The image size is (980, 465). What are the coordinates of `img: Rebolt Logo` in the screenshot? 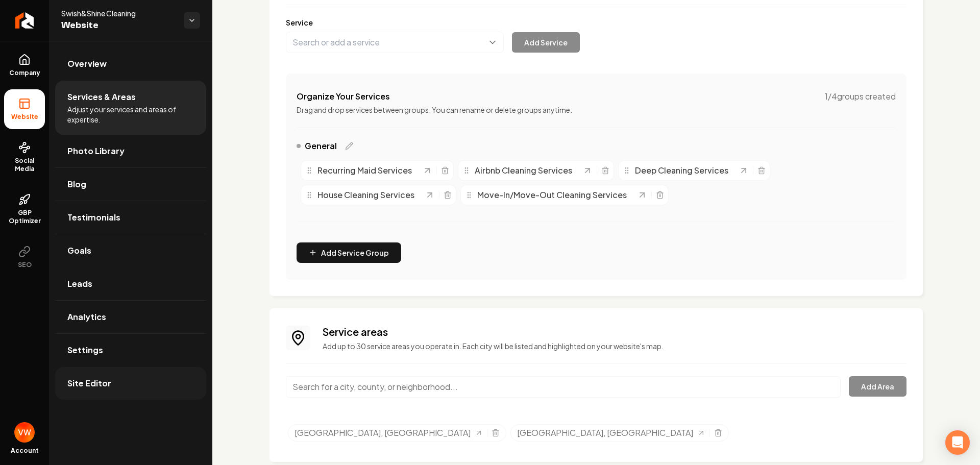 It's located at (25, 20).